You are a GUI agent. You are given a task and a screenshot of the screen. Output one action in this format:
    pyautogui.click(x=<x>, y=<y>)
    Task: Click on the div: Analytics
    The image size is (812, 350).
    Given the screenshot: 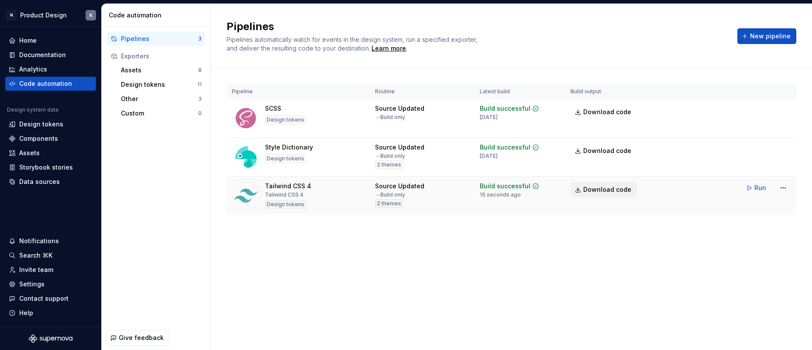 What is the action you would take?
    pyautogui.click(x=33, y=69)
    